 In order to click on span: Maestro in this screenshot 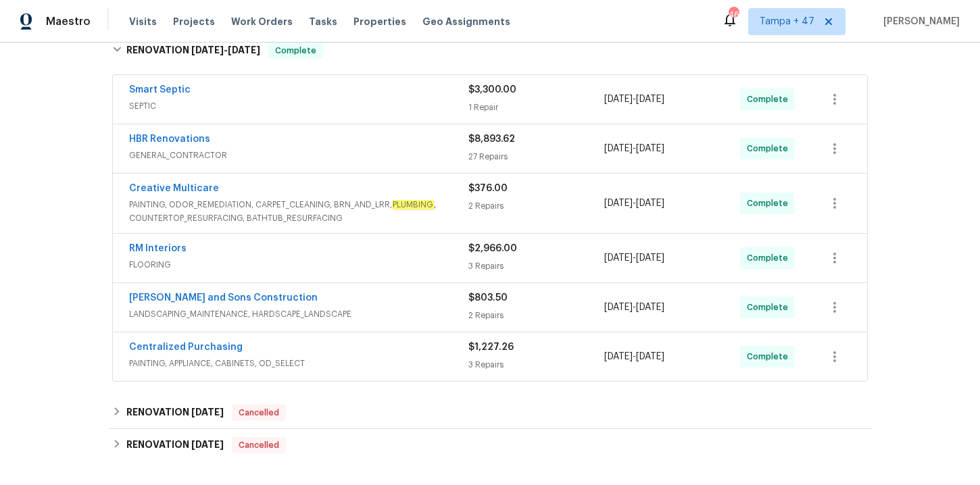, I will do `click(68, 21)`.